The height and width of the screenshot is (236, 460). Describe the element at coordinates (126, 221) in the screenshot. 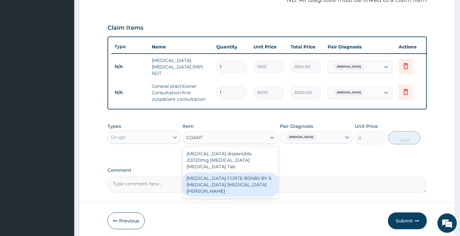

I see `button: Previous` at that location.